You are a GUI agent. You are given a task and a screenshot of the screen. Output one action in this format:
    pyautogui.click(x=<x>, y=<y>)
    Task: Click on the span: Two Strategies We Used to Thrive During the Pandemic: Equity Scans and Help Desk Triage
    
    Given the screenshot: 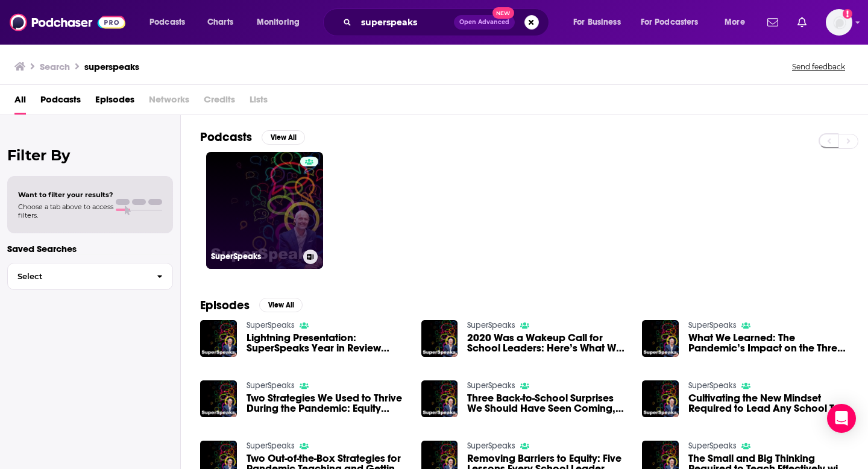 What is the action you would take?
    pyautogui.click(x=327, y=404)
    